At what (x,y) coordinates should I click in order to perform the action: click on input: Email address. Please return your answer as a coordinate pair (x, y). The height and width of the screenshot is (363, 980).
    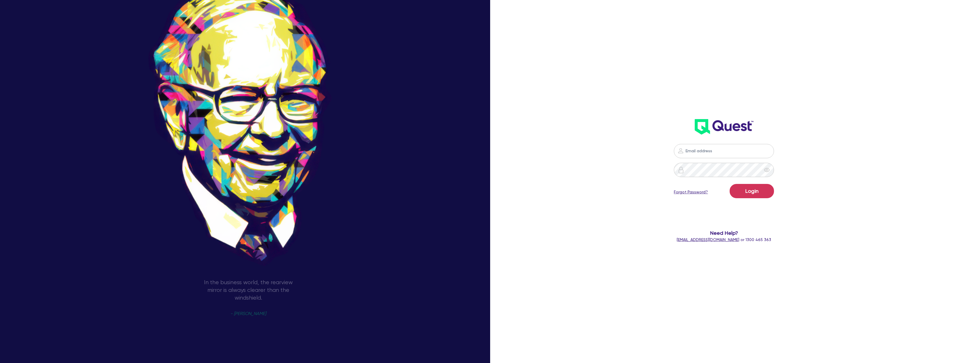
    Looking at the image, I should click on (723, 151).